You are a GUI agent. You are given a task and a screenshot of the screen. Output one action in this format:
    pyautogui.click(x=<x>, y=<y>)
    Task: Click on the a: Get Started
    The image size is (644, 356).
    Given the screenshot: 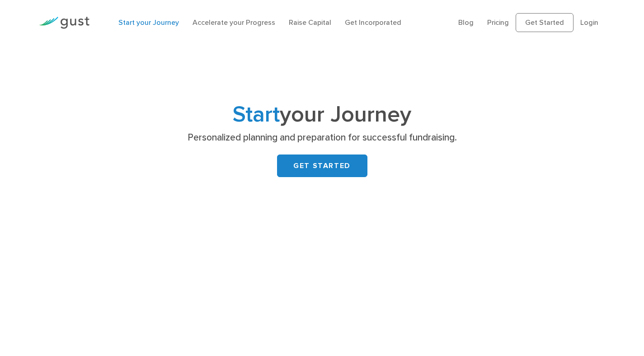 What is the action you would take?
    pyautogui.click(x=545, y=23)
    